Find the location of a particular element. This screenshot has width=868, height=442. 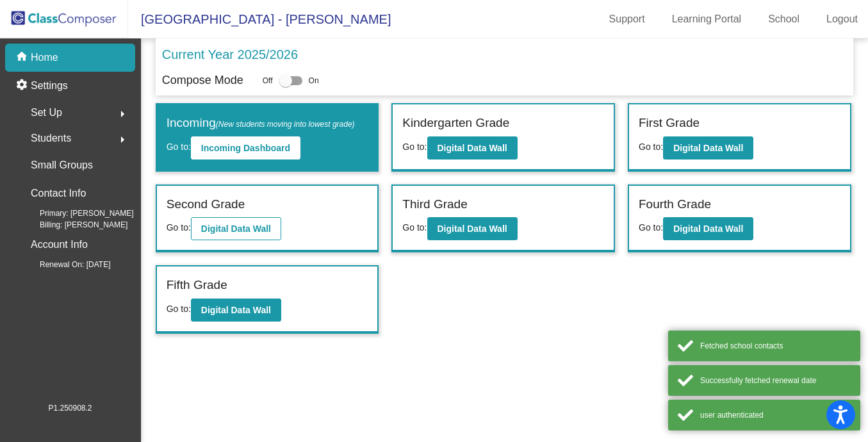

a: Support is located at coordinates (627, 19).